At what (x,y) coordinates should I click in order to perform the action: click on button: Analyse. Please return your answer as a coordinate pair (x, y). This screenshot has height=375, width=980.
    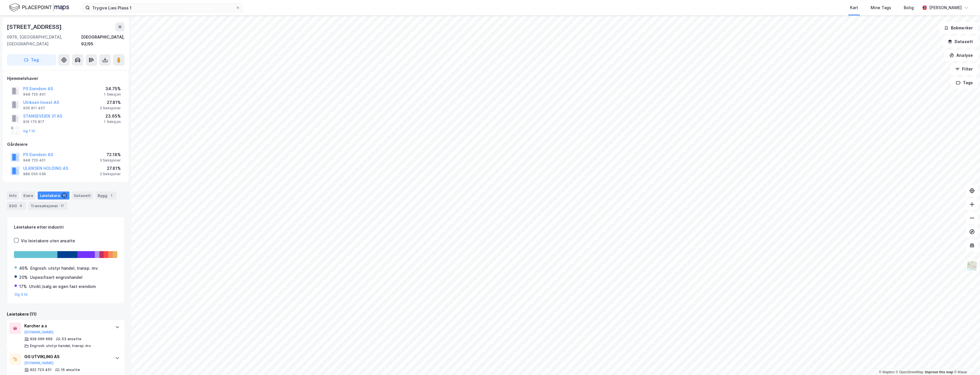
    Looking at the image, I should click on (961, 55).